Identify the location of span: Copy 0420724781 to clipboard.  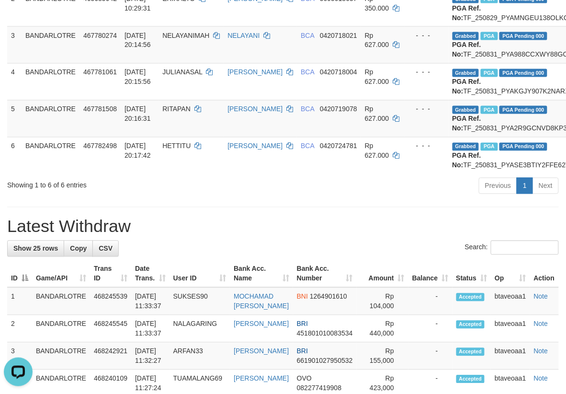
(339, 146).